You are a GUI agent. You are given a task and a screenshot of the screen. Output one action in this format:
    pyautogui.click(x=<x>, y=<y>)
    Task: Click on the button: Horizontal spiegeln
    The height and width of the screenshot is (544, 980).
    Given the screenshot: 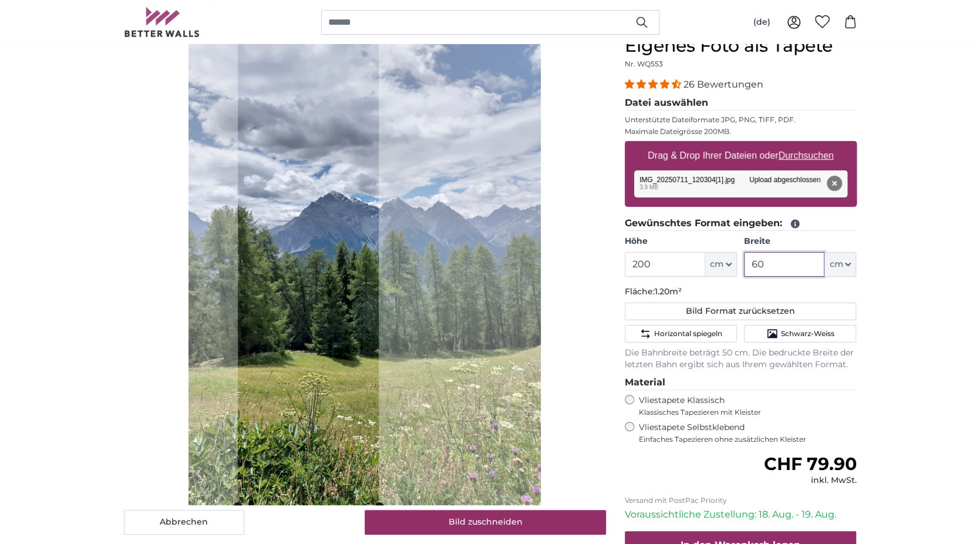 What is the action you would take?
    pyautogui.click(x=680, y=333)
    